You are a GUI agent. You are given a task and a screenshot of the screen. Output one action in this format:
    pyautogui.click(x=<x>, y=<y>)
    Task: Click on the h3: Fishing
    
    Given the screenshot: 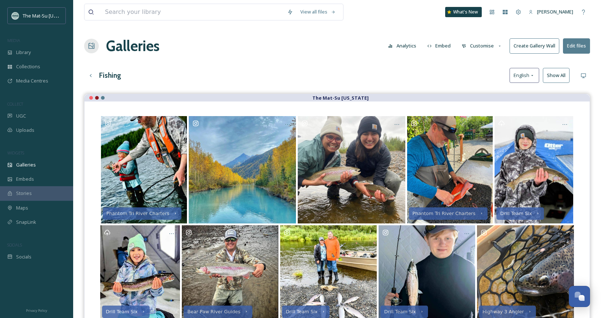 What is the action you would take?
    pyautogui.click(x=110, y=75)
    